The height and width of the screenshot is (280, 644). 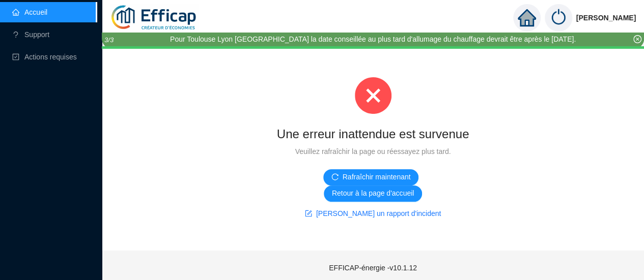 What do you see at coordinates (30, 12) in the screenshot?
I see `a: homeAccueil` at bounding box center [30, 12].